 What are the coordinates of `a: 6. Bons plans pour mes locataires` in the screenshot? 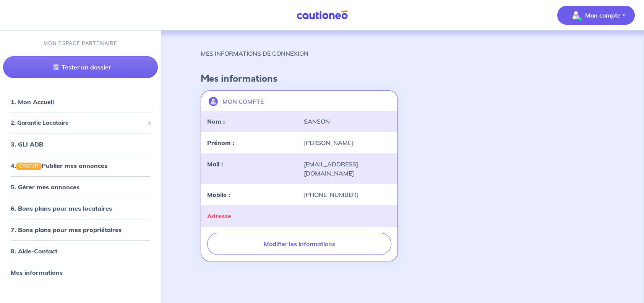 It's located at (61, 208).